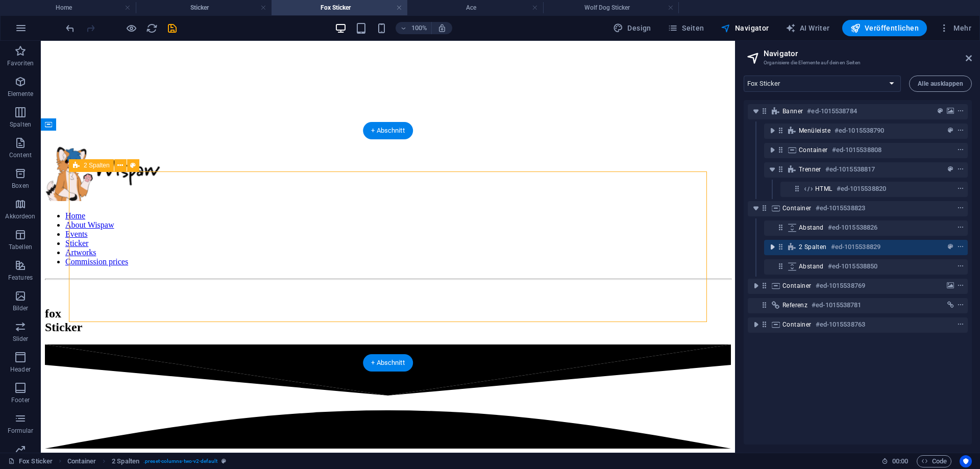  Describe the element at coordinates (180, 461) in the screenshot. I see `span: . preset-columns-two-v2-default` at that location.